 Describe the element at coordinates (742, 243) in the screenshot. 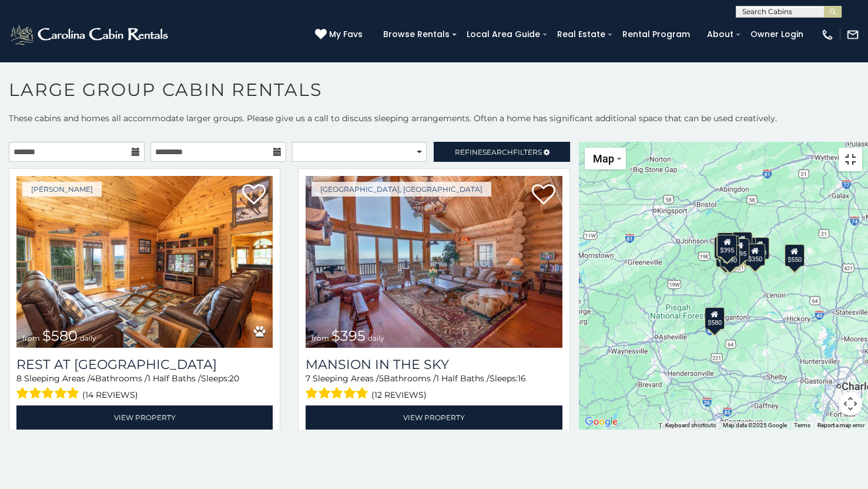

I see `div: $565` at that location.